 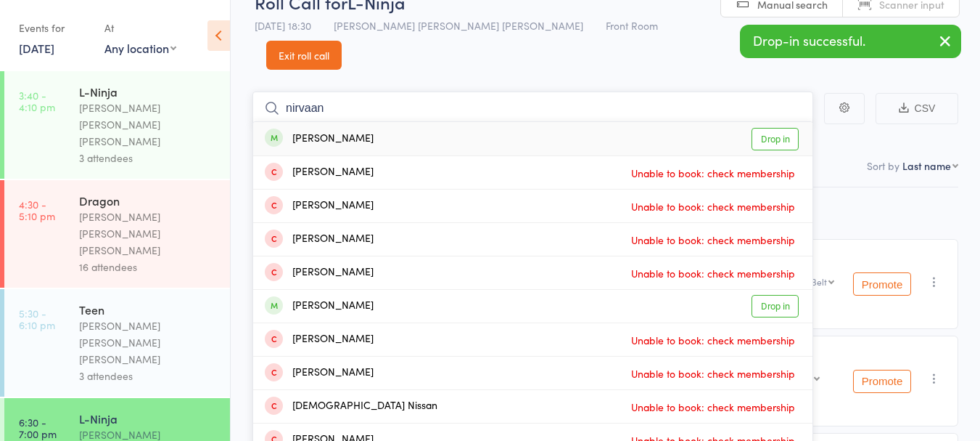 I want to click on label: Sort by, so click(x=883, y=166).